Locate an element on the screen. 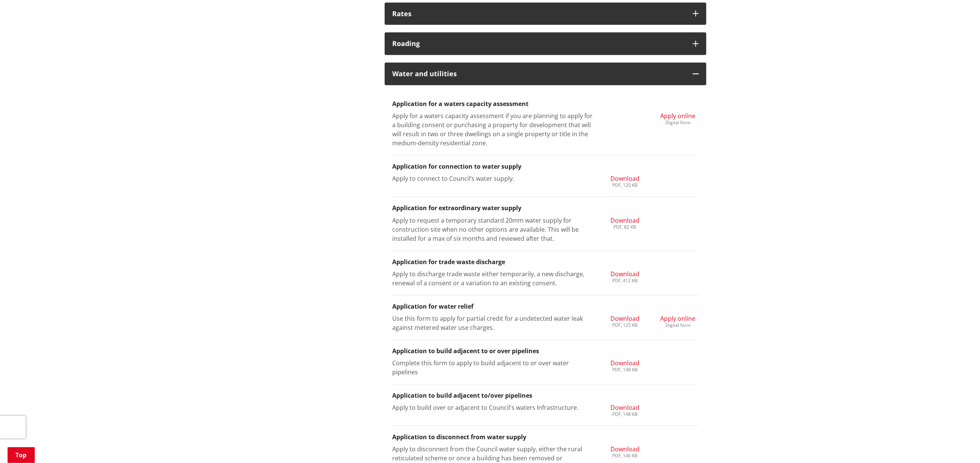 Image resolution: width=980 pixels, height=463 pixels. a: Download PDF, 120 KB is located at coordinates (625, 181).